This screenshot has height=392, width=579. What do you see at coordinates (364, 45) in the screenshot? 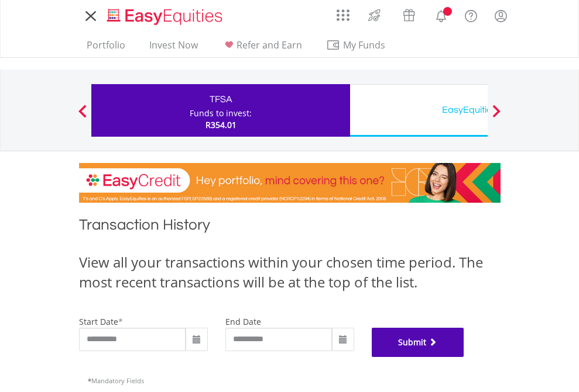
I see `span: My Funds` at bounding box center [364, 45].